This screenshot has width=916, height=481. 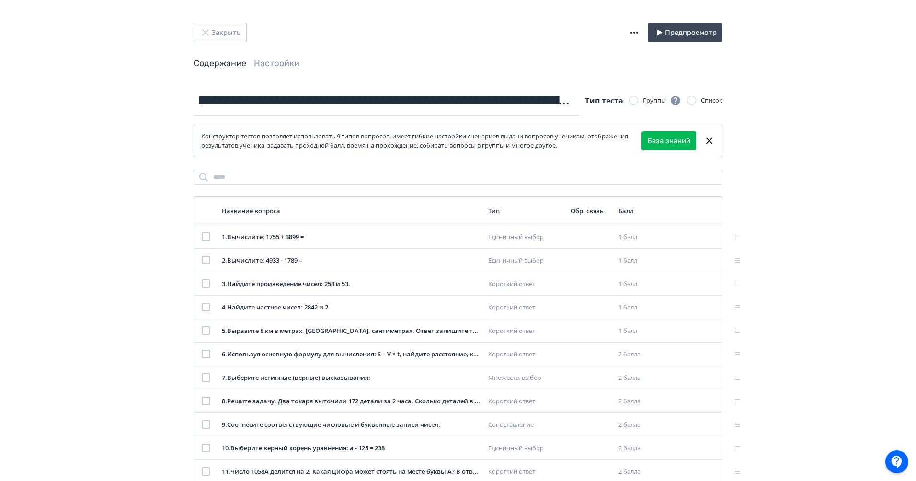 I want to click on span: Тип теста, so click(x=604, y=101).